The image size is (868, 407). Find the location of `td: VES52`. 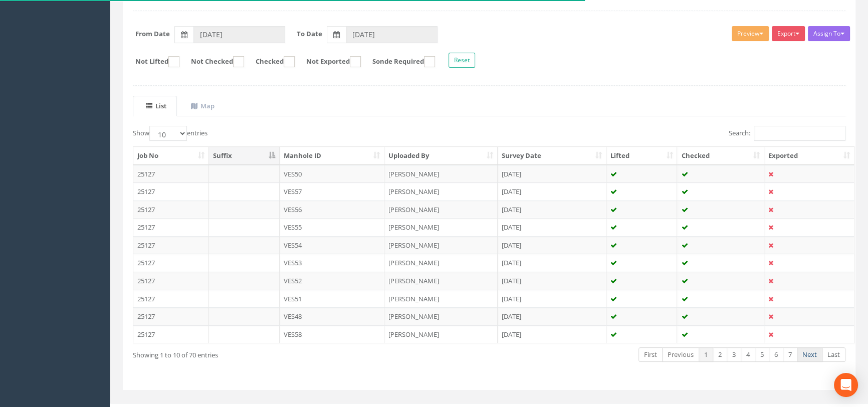

td: VES52 is located at coordinates (332, 281).